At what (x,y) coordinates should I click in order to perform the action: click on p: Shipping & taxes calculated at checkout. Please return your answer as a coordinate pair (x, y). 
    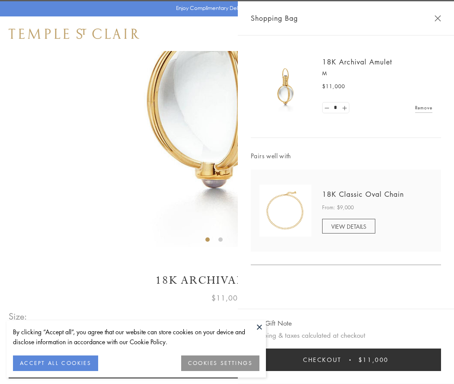
    Looking at the image, I should click on (346, 335).